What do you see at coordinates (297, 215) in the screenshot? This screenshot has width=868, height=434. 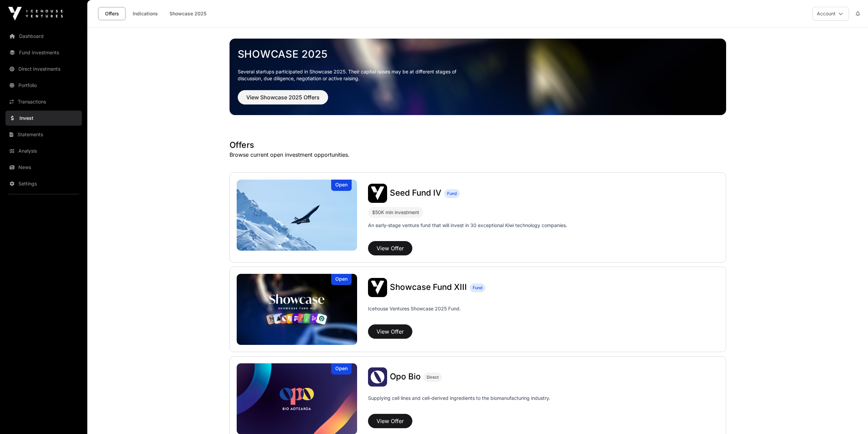 I see `a: Seed Fund IVOpen` at bounding box center [297, 215].